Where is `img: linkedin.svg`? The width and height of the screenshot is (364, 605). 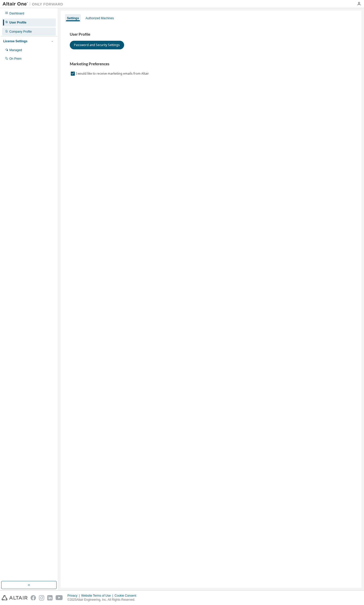
img: linkedin.svg is located at coordinates (50, 597).